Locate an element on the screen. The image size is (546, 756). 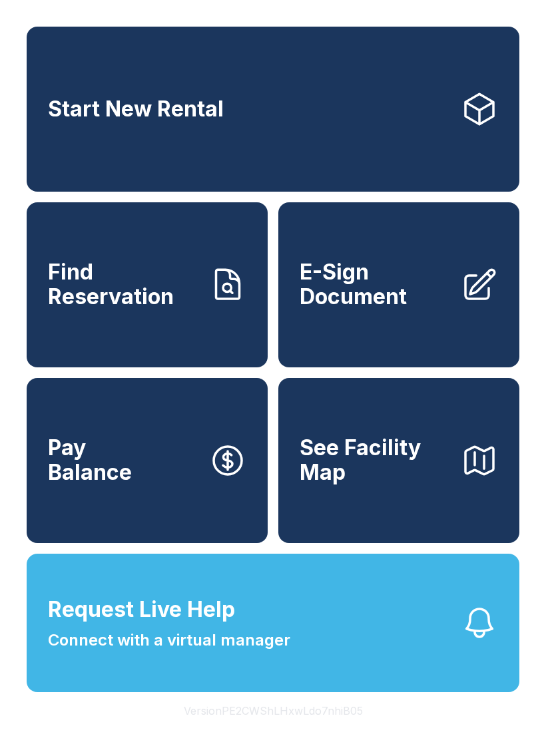
a: E-Sign Document is located at coordinates (399, 285).